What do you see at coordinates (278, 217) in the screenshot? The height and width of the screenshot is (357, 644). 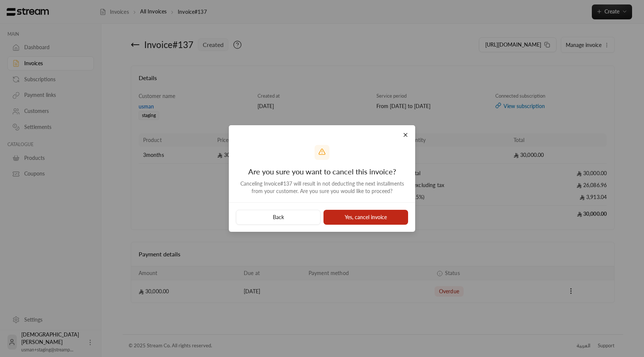 I see `button: Back` at bounding box center [278, 217].